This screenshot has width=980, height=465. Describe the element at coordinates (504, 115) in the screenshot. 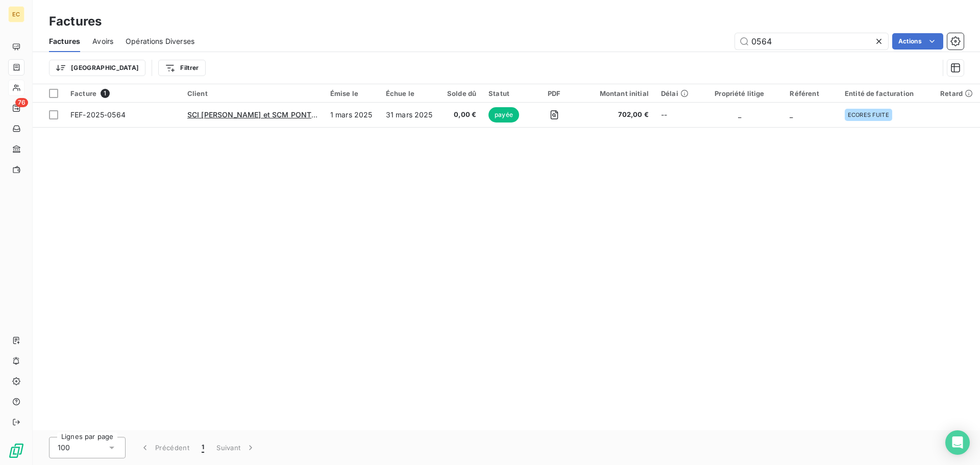

I see `span: payée` at that location.